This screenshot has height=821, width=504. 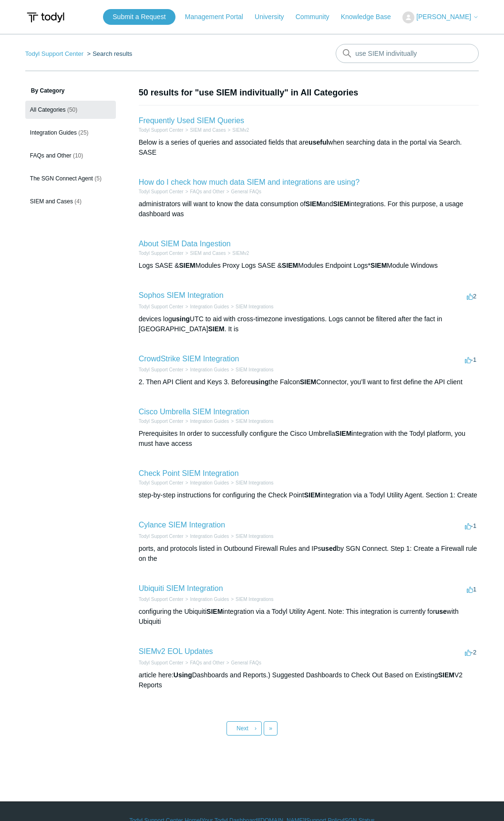 What do you see at coordinates (309, 265) in the screenshot?
I see `div: Logs SASE & Modules Proxy Logs SASE & Modules Endpoint Logs* Module Windows` at bounding box center [309, 265].